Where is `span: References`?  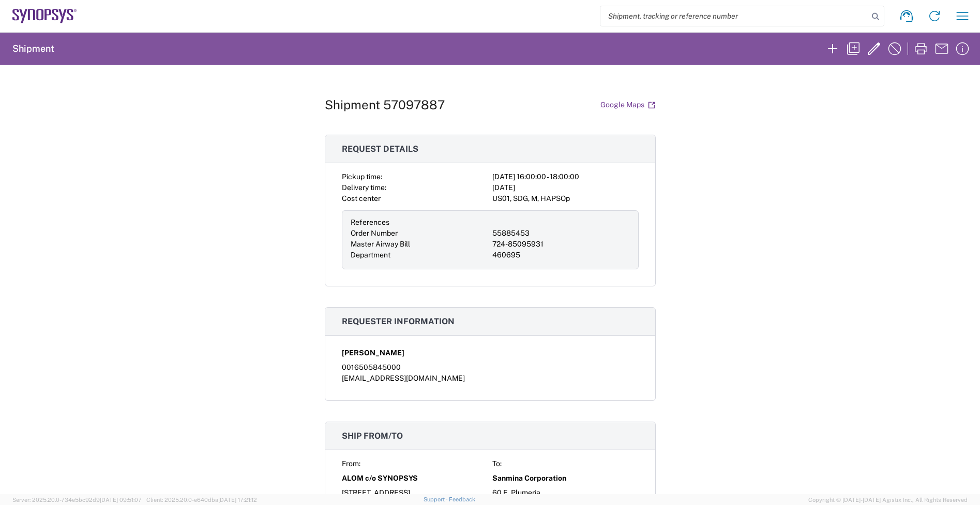
span: References is located at coordinates (370, 222).